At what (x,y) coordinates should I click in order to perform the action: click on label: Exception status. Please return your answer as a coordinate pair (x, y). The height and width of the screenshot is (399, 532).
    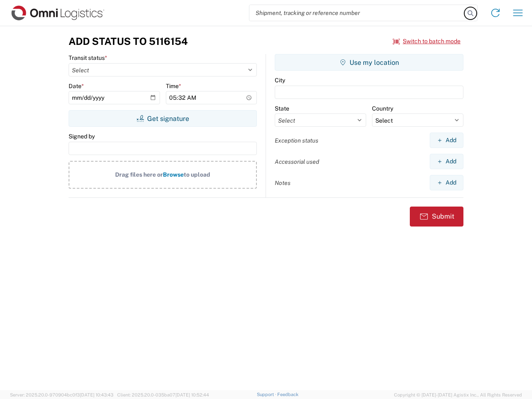
    Looking at the image, I should click on (296, 140).